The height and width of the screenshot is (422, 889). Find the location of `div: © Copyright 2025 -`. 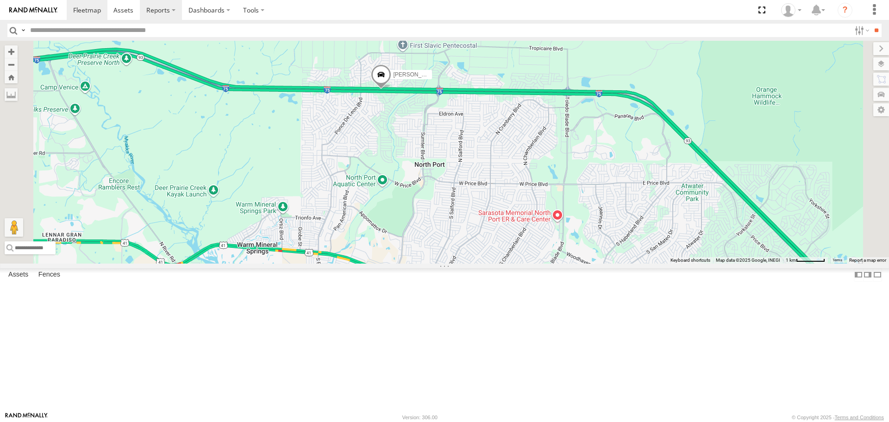

div: © Copyright 2025 - is located at coordinates (837, 417).